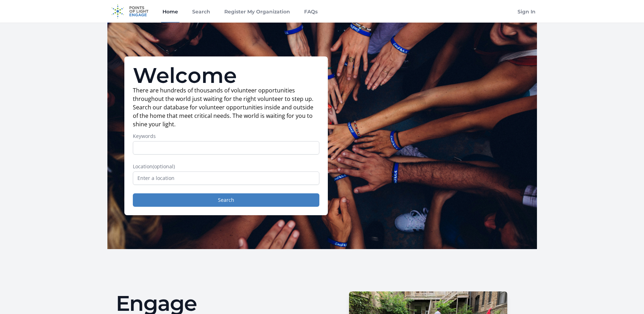 This screenshot has height=314, width=644. Describe the element at coordinates (226, 75) in the screenshot. I see `h1: Welcome` at that location.